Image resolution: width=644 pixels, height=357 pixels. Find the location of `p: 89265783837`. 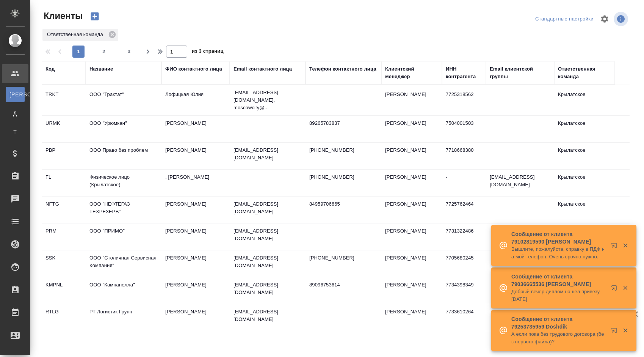

p: 89265783837 is located at coordinates (344, 123).